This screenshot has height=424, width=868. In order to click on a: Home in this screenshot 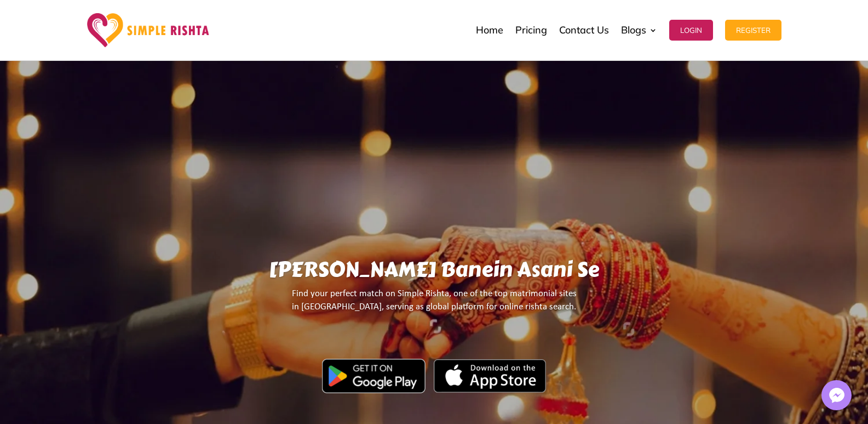, I will do `click(490, 30)`.